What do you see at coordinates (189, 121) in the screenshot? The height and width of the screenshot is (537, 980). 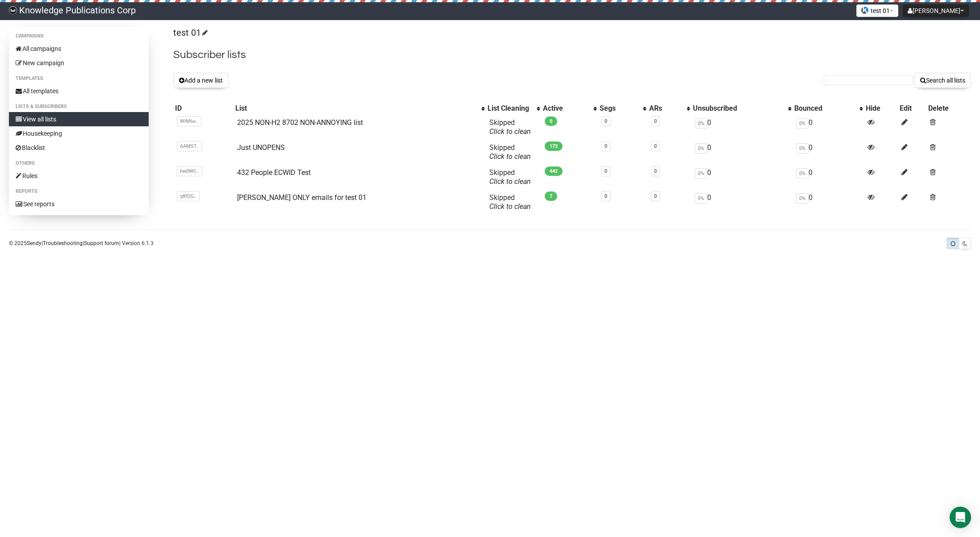 I see `span: WiM6u..` at bounding box center [189, 121].